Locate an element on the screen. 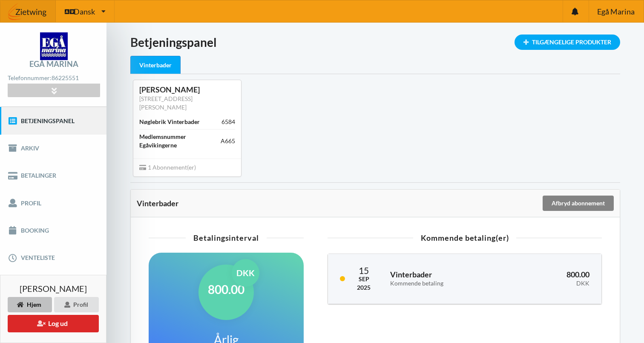 Image resolution: width=644 pixels, height=343 pixels. div: 15 is located at coordinates (364, 270).